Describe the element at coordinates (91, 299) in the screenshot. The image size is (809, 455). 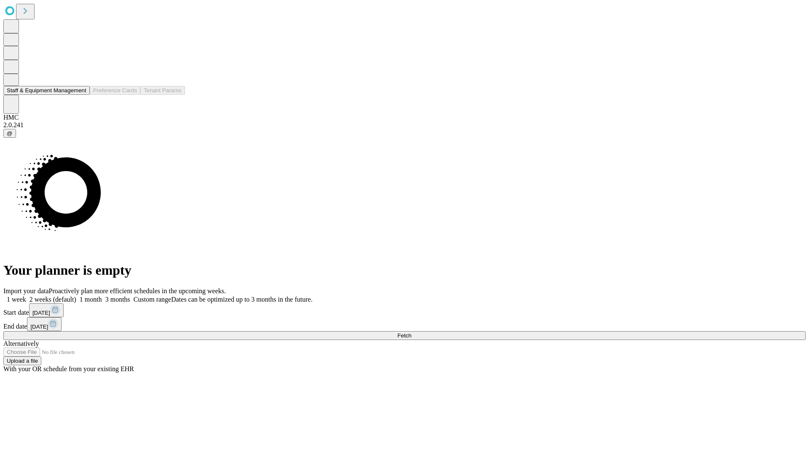
I see `span: 1 month` at that location.